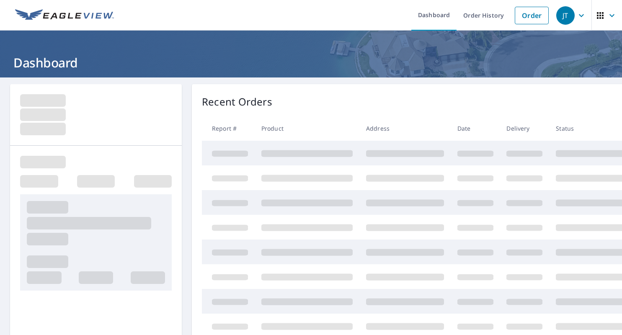 The image size is (622, 335). Describe the element at coordinates (476, 128) in the screenshot. I see `th: Date` at that location.